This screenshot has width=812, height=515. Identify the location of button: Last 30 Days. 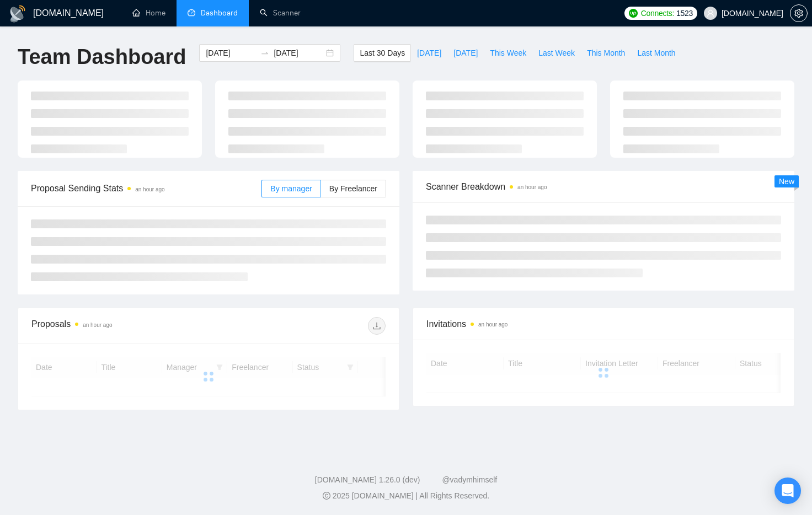
(382, 53).